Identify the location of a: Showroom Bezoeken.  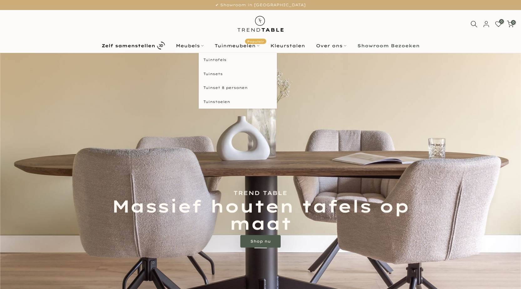
(388, 46).